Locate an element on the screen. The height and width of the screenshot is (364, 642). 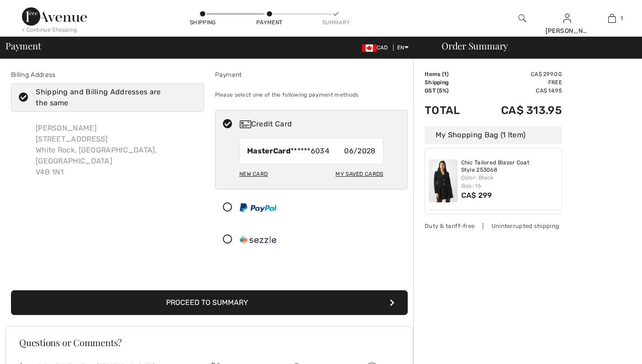
button: Proceed to Summary is located at coordinates (209, 303).